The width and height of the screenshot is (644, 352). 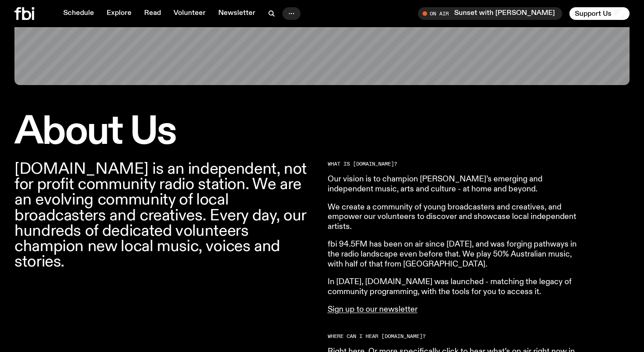 I want to click on a: Sign up to our newsletter, so click(x=372, y=309).